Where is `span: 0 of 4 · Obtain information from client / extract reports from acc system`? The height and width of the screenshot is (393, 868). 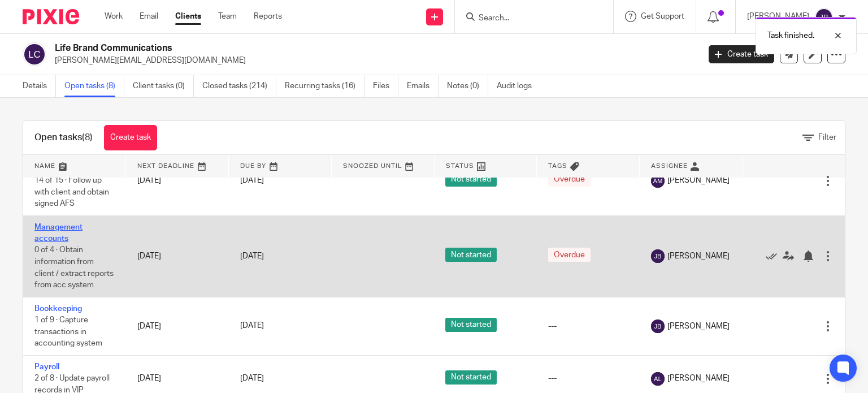
span: 0 of 4 · Obtain information from client / extract reports from acc system is located at coordinates (74, 268).